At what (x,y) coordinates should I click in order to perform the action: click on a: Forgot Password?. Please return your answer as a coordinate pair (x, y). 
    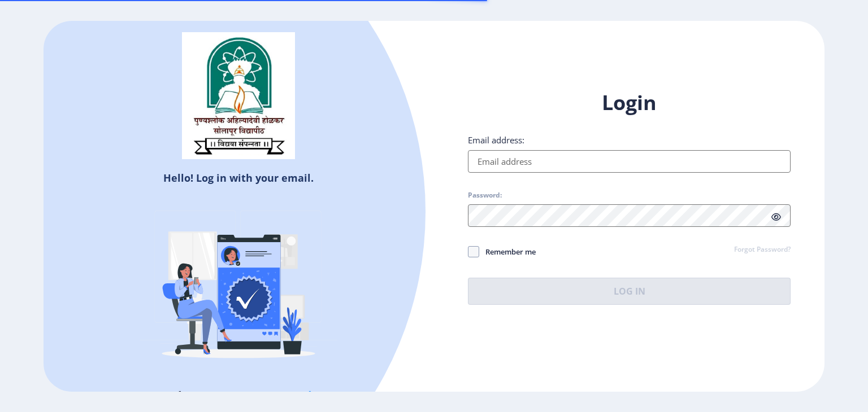
    Looking at the image, I should click on (762, 250).